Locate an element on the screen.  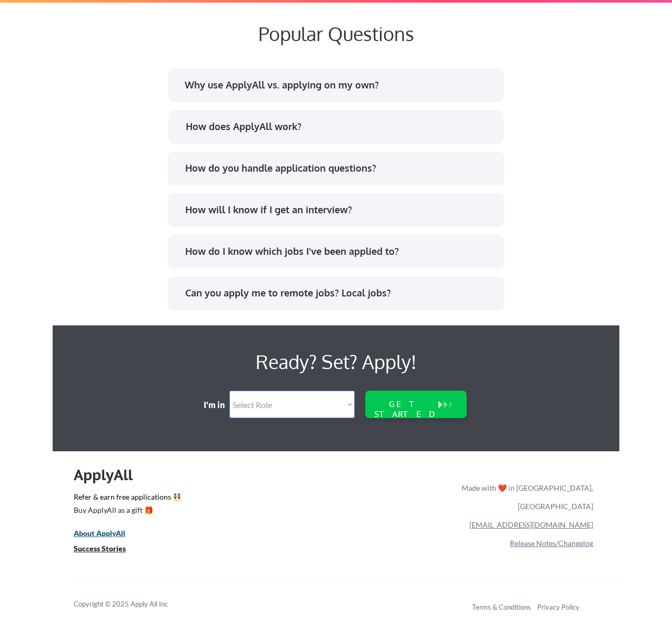
div: Popular Questions is located at coordinates (336, 33).